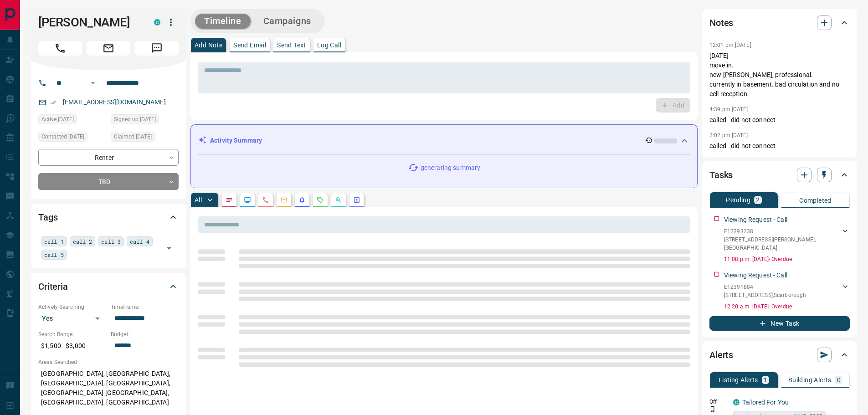  I want to click on button: Campaigns, so click(287, 21).